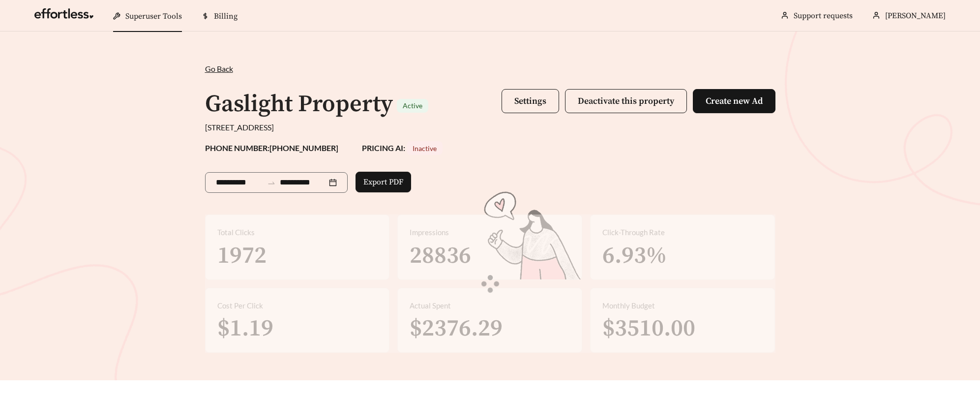  I want to click on button: Deactivate this property, so click(626, 101).